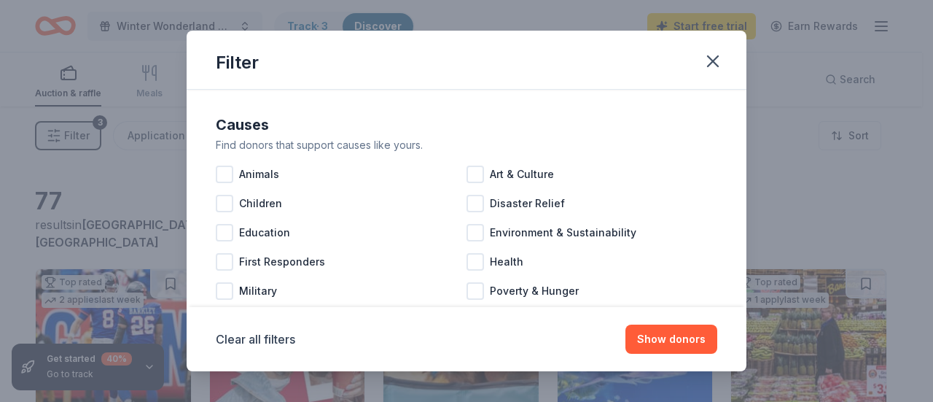 Image resolution: width=933 pixels, height=402 pixels. What do you see at coordinates (522, 174) in the screenshot?
I see `span: Art & Culture` at bounding box center [522, 174].